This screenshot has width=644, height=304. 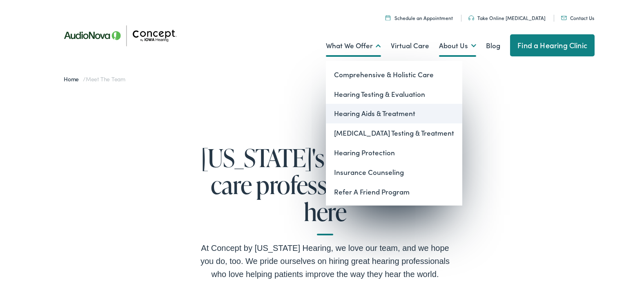 I want to click on img: A calendar icon to schedule an appointment at Concept by Iowa Hearing., so click(x=388, y=16).